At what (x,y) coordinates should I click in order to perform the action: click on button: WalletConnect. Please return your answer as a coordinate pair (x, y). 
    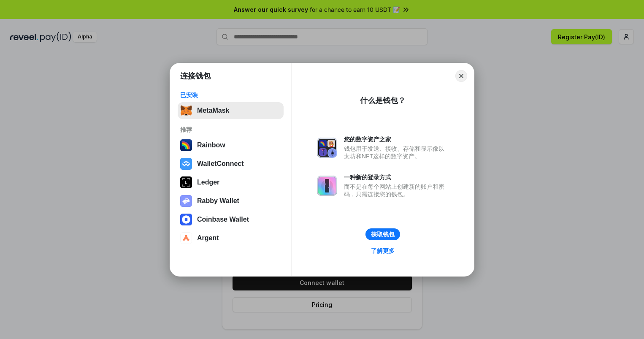
    Looking at the image, I should click on (231, 163).